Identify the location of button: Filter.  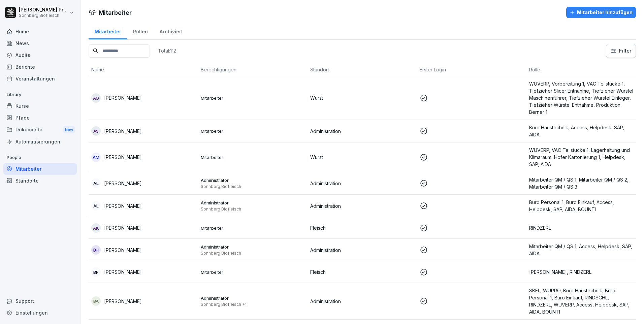
(621, 51).